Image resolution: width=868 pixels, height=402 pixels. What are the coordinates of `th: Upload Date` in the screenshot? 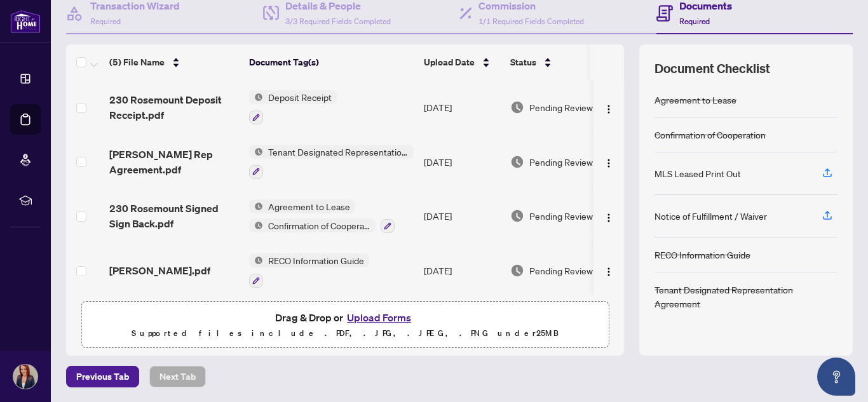 It's located at (462, 62).